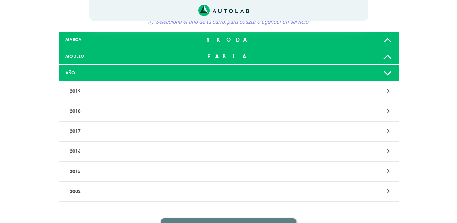 This screenshot has width=457, height=223. What do you see at coordinates (229, 40) in the screenshot?
I see `a: MARCA SKODA` at bounding box center [229, 40].